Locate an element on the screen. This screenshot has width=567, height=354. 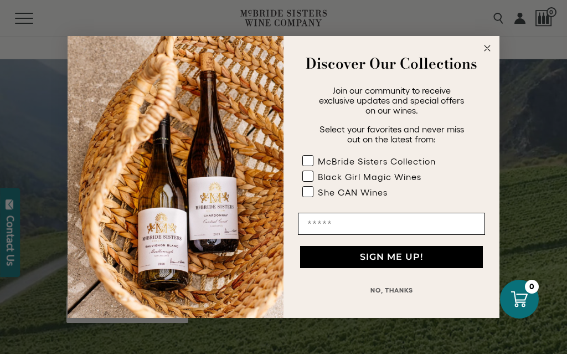
button: SIGN ME UP! is located at coordinates (392, 257).